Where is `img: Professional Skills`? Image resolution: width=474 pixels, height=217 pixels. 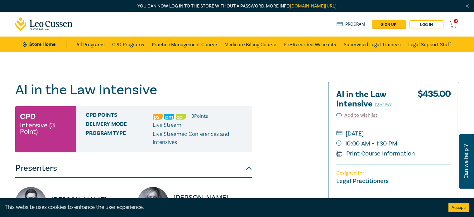 img: Professional Skills is located at coordinates (158, 116).